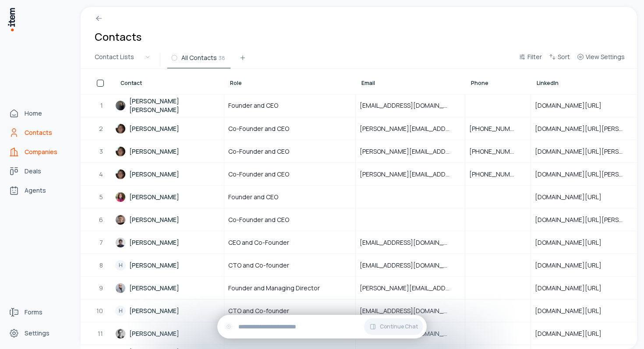 This screenshot has height=349, width=644. Describe the element at coordinates (37, 333) in the screenshot. I see `span: Settings` at that location.